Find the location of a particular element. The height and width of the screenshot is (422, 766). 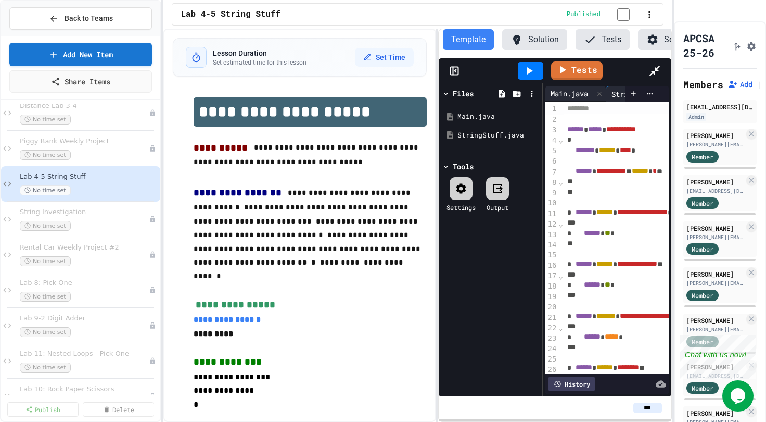

span: Piggy Bank Weekly Project is located at coordinates (84, 141).